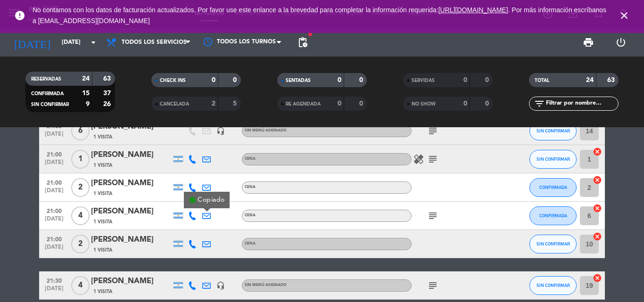 The width and height of the screenshot is (644, 302). Describe the element at coordinates (624, 15) in the screenshot. I see `i: close` at that location.